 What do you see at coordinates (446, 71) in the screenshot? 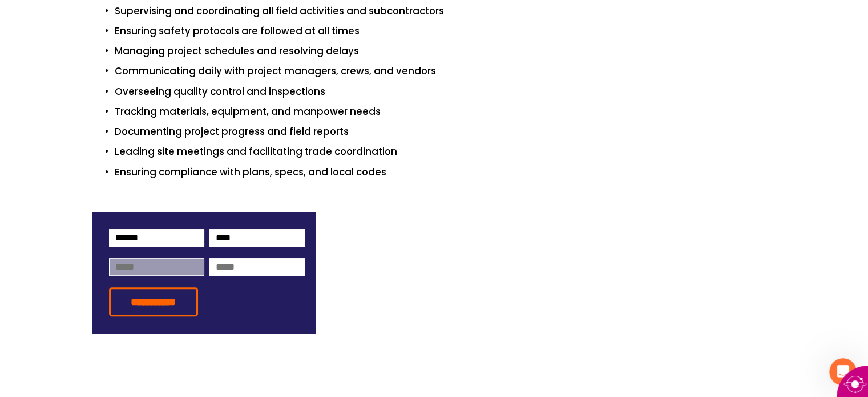
I see `p: Communicating daily with project managers, crews, and vendors` at bounding box center [446, 71].